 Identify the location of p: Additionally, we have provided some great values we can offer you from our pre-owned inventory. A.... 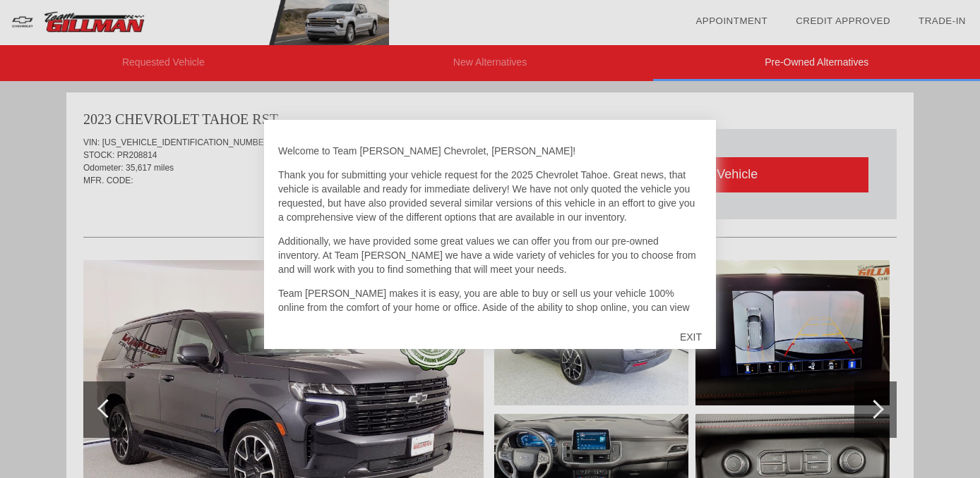
(490, 256).